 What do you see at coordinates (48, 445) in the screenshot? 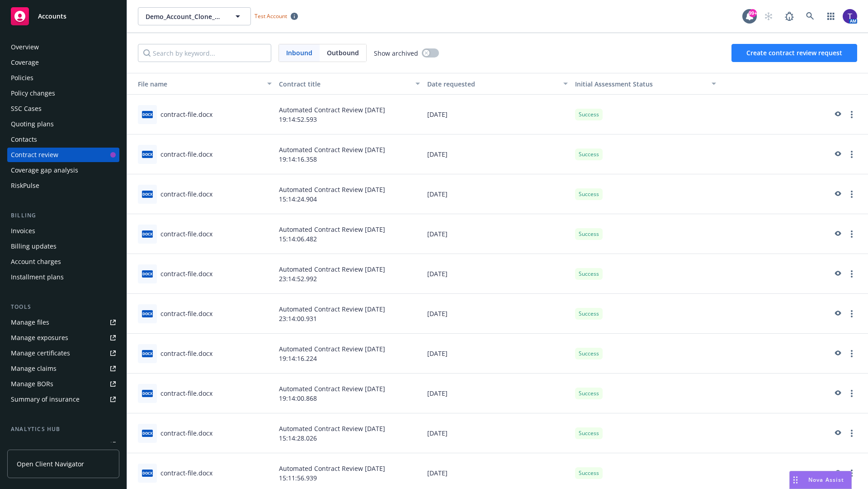
I see `div: Loss summary generator` at bounding box center [48, 445].